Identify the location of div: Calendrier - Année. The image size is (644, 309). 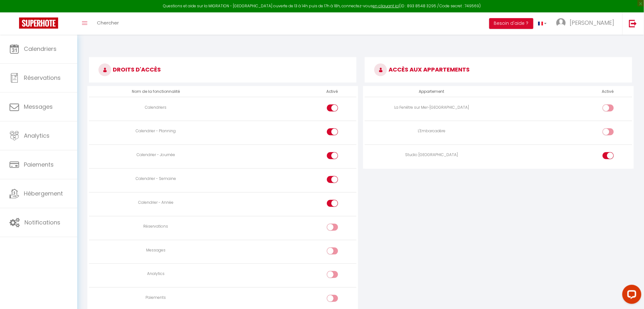
(156, 202).